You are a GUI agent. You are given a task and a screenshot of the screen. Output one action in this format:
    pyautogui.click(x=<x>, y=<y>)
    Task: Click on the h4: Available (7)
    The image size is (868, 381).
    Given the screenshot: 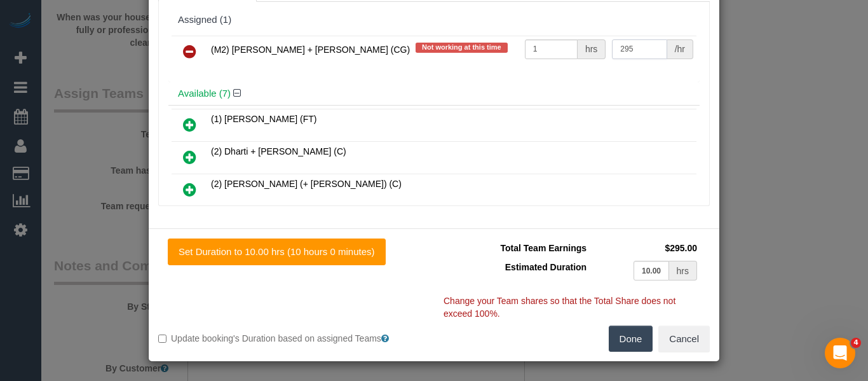 What is the action you would take?
    pyautogui.click(x=434, y=94)
    